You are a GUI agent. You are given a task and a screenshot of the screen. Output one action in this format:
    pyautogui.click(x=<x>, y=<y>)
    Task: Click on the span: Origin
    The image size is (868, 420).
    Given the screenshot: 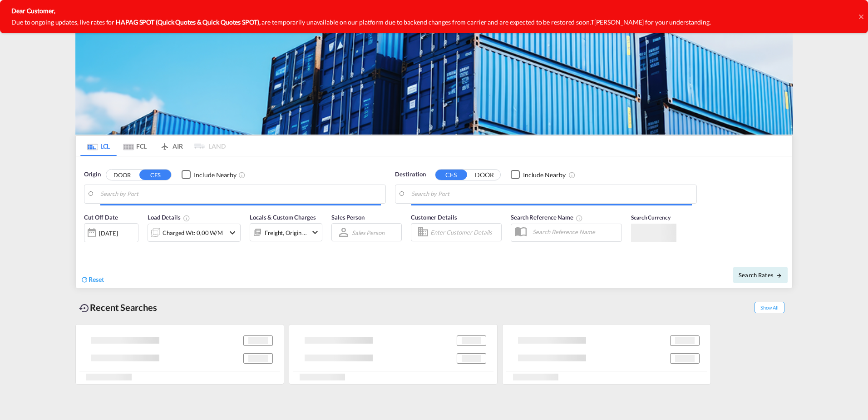 What is the action you would take?
    pyautogui.click(x=92, y=175)
    